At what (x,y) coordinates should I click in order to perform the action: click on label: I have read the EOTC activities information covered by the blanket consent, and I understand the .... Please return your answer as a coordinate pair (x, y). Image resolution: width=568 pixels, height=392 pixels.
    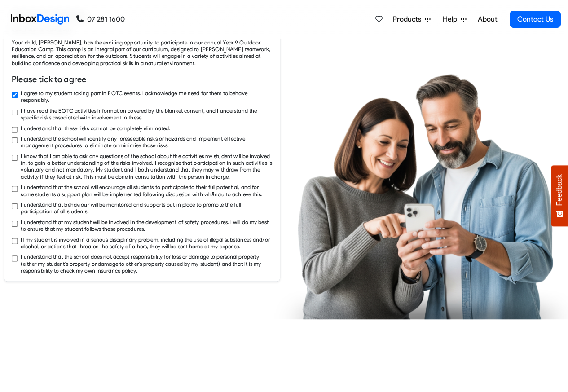
    Looking at the image, I should click on (147, 114).